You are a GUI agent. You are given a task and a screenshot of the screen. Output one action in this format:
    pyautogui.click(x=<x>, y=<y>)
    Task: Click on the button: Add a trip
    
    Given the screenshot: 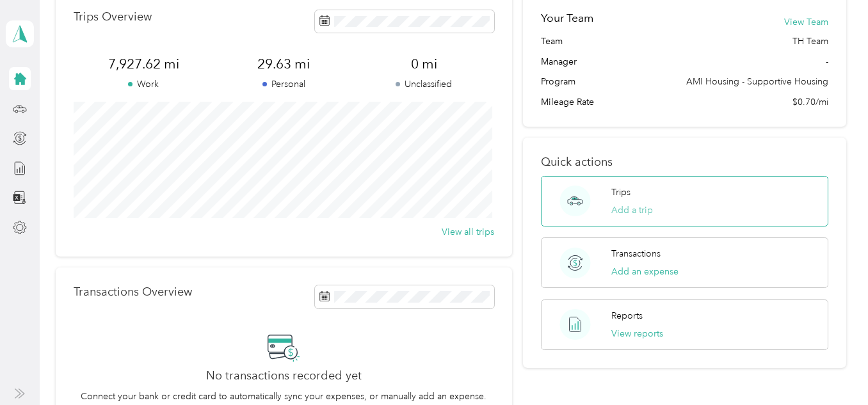 What is the action you would take?
    pyautogui.click(x=632, y=210)
    